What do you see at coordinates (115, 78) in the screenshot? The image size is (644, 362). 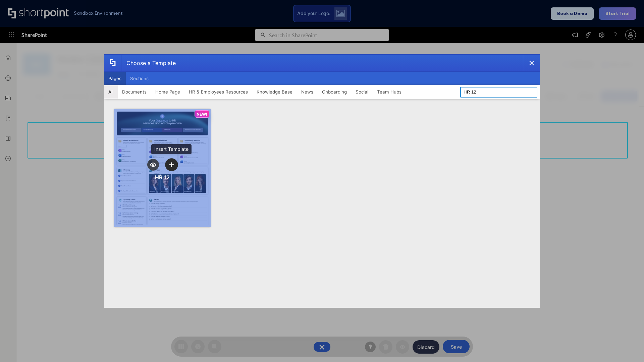 I see `button: Pages` at bounding box center [115, 78].